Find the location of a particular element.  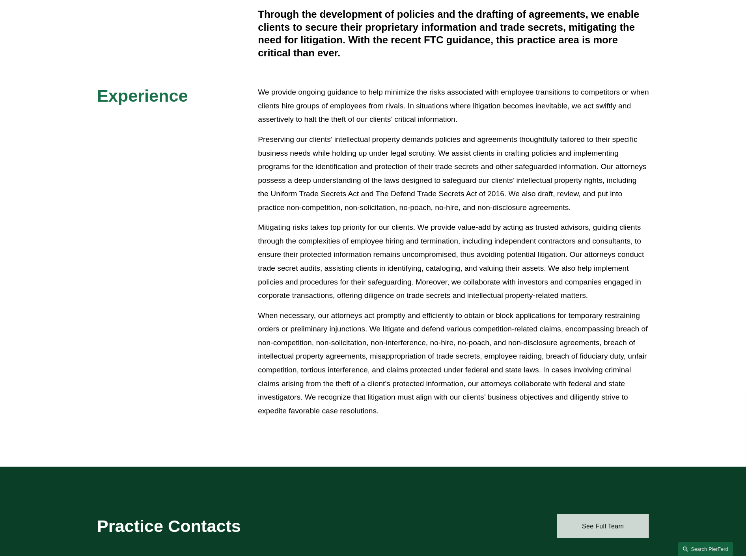

p: We provide ongoing guidance to help minimize the risks associated with employee transitions to co... is located at coordinates (453, 106).